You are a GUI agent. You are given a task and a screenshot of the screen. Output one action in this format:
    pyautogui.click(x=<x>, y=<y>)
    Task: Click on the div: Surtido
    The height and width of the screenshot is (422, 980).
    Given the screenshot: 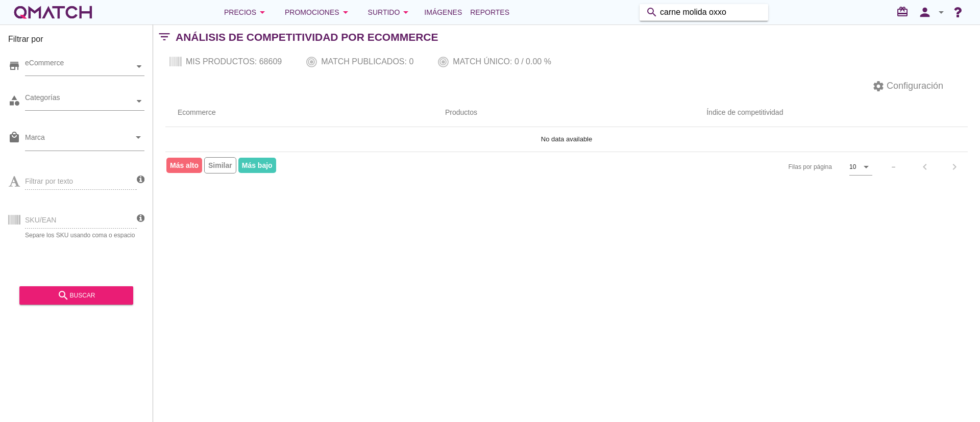 What is the action you would take?
    pyautogui.click(x=390, y=12)
    